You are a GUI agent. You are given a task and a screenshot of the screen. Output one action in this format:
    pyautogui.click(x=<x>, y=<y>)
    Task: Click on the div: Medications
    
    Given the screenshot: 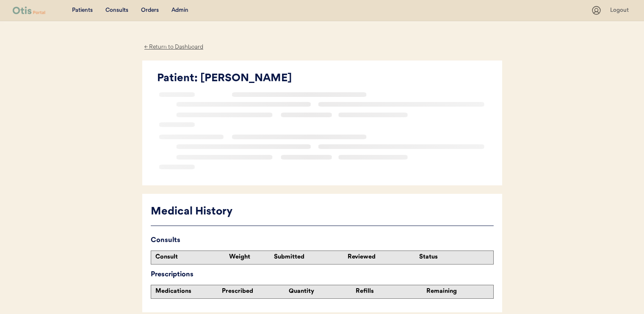 What is the action you would take?
    pyautogui.click(x=188, y=291)
    